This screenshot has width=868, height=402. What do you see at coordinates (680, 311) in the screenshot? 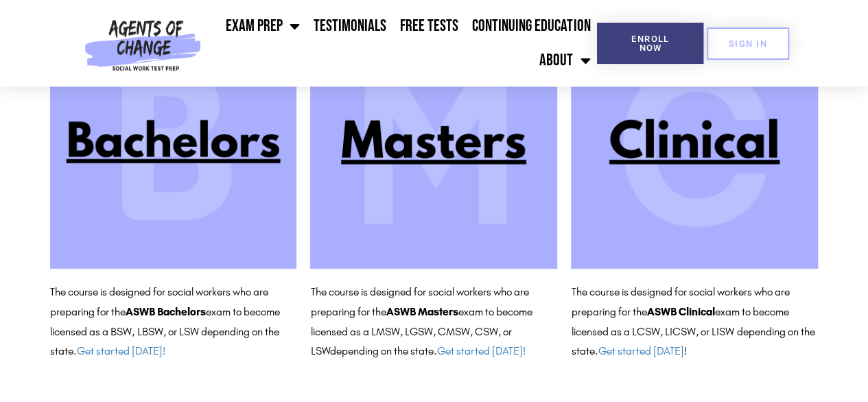
I see `b: ASWB Clinical` at bounding box center [680, 311].